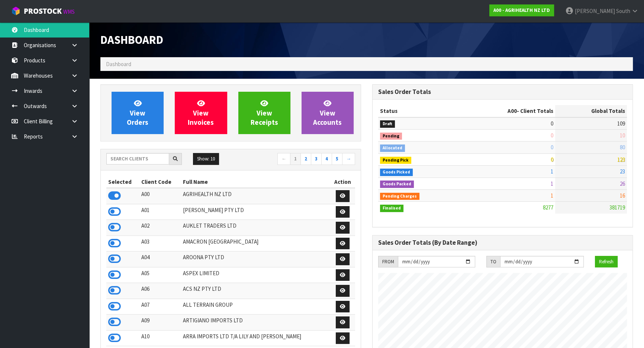 The height and width of the screenshot is (348, 644). I want to click on th: Status, so click(420, 111).